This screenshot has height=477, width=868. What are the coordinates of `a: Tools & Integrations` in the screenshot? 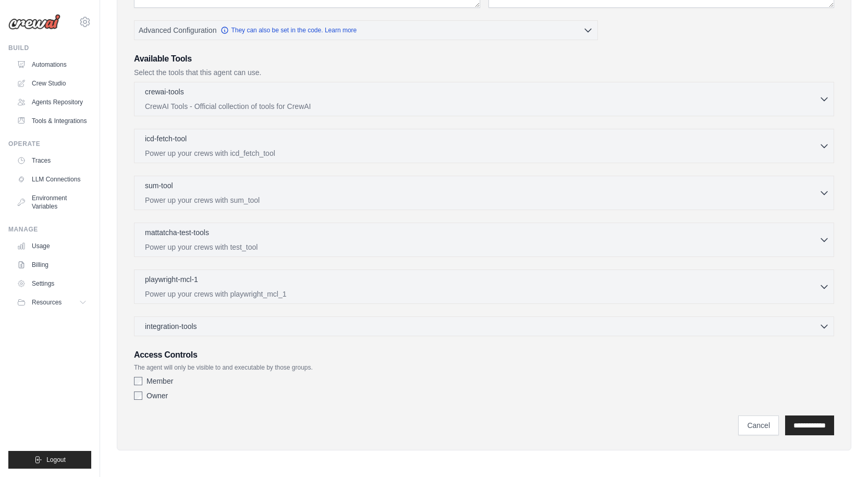 It's located at (52, 121).